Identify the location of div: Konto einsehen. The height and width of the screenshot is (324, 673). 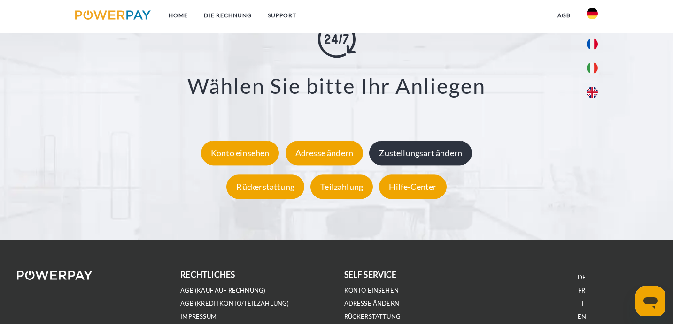
(240, 153).